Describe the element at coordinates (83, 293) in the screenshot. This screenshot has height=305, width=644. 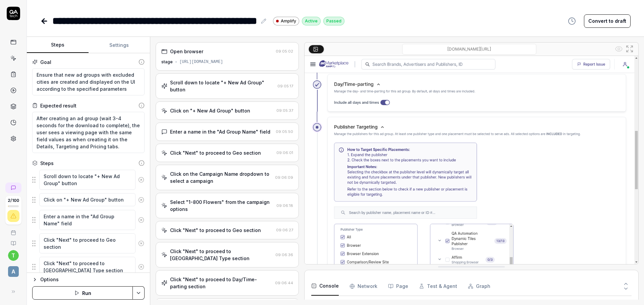
I see `button: Run` at that location.